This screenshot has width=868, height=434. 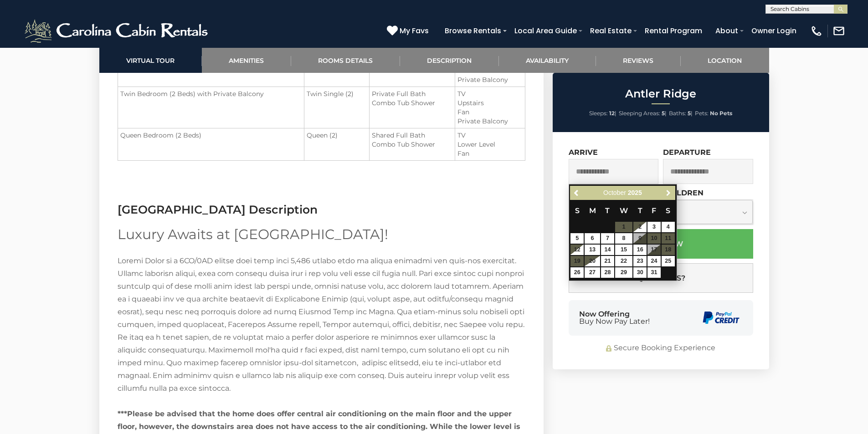 I want to click on span: Monday, so click(x=592, y=210).